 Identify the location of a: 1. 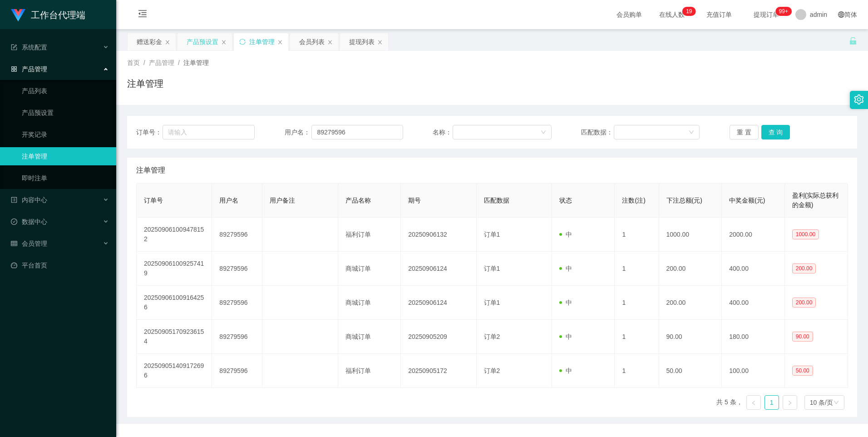
(771, 402).